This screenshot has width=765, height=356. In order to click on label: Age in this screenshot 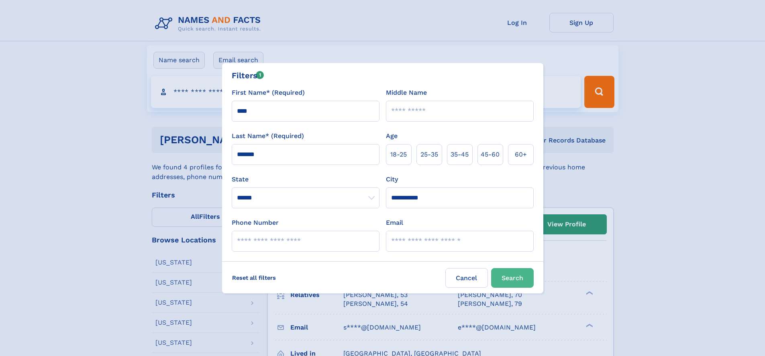, I will do `click(391, 136)`.